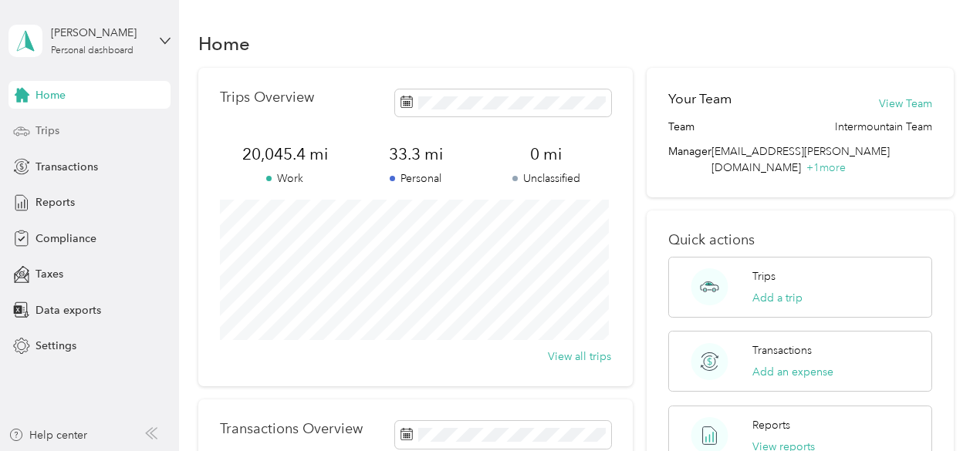  Describe the element at coordinates (545, 154) in the screenshot. I see `span: 0 mi` at that location.